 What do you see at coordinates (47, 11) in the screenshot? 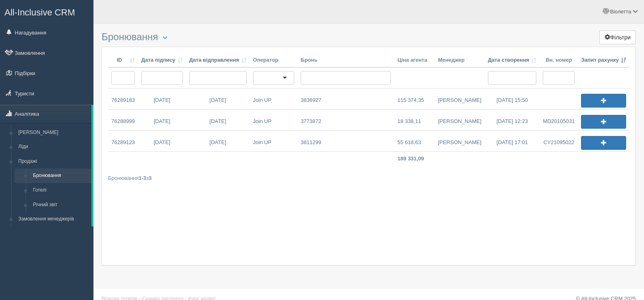
I see `a: All-Inclusive CRM` at bounding box center [47, 11].